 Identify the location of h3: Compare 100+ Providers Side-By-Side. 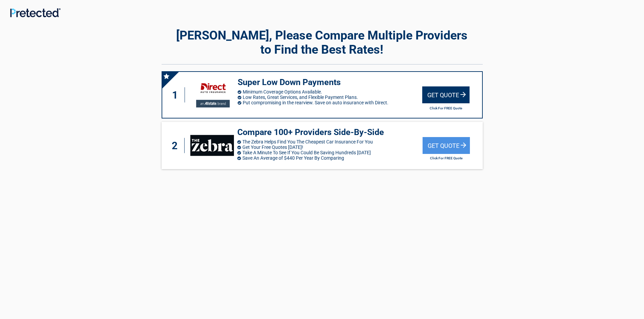
(330, 132).